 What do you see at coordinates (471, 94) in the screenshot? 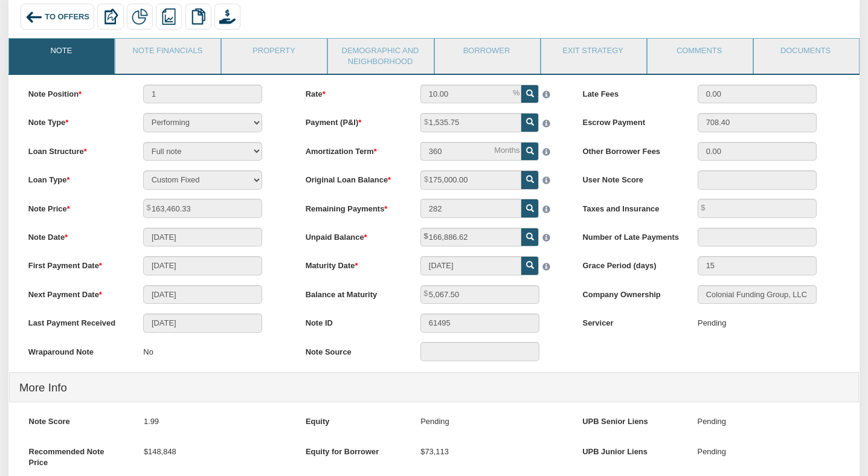
I see `input: This field can contain only numeric characters` at bounding box center [471, 94].